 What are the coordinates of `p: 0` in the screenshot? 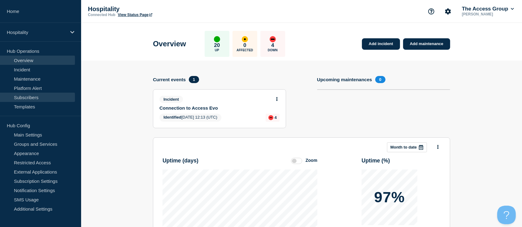 It's located at (244, 45).